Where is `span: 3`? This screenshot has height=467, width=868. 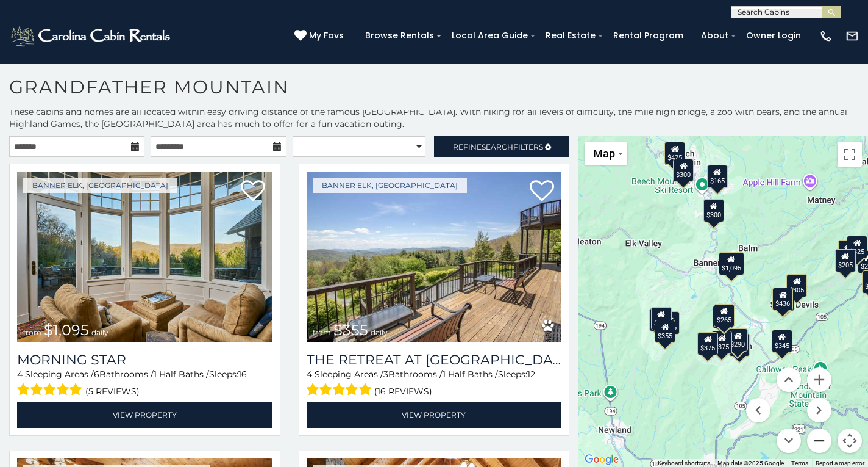 span: 3 is located at coordinates (386, 374).